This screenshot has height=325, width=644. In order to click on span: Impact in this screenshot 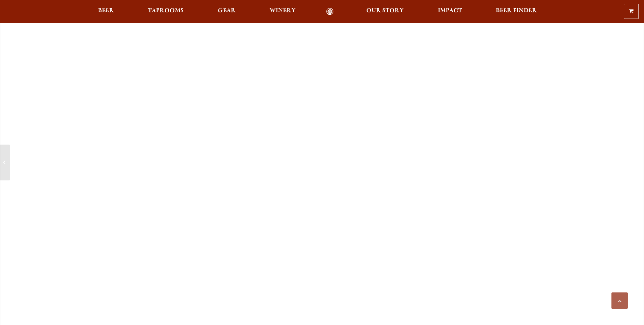, I will do `click(450, 11)`.